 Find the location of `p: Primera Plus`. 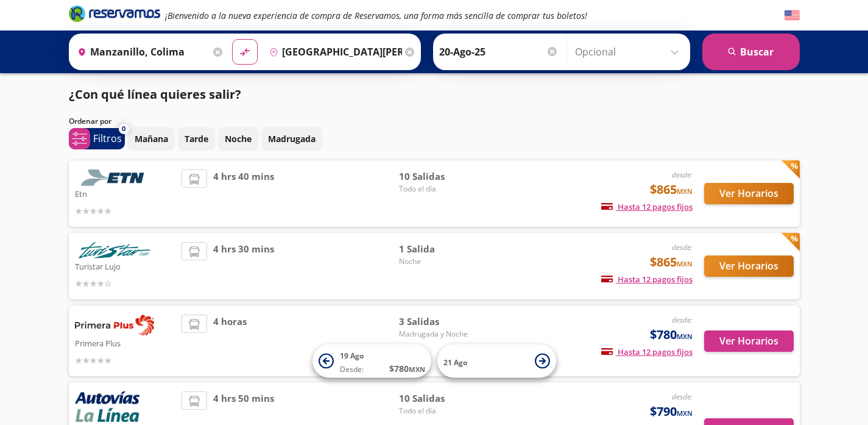

p: Primera Plus is located at coordinates (125, 343).